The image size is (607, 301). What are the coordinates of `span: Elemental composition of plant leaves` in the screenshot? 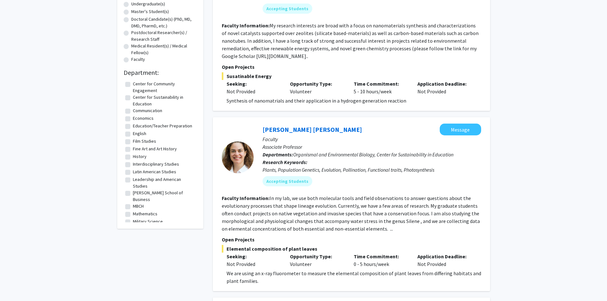 It's located at (351, 249).